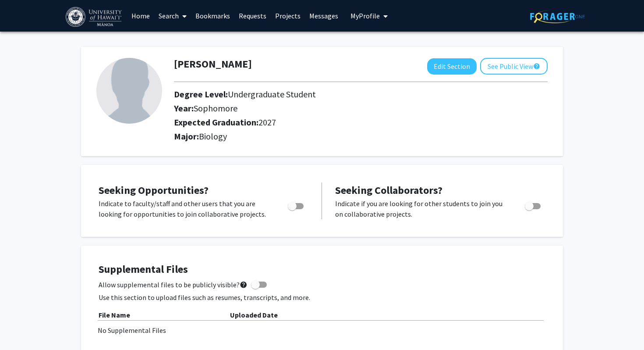 The height and width of the screenshot is (350, 644). What do you see at coordinates (129, 90) in the screenshot?
I see `img: Profile Picture` at bounding box center [129, 90].